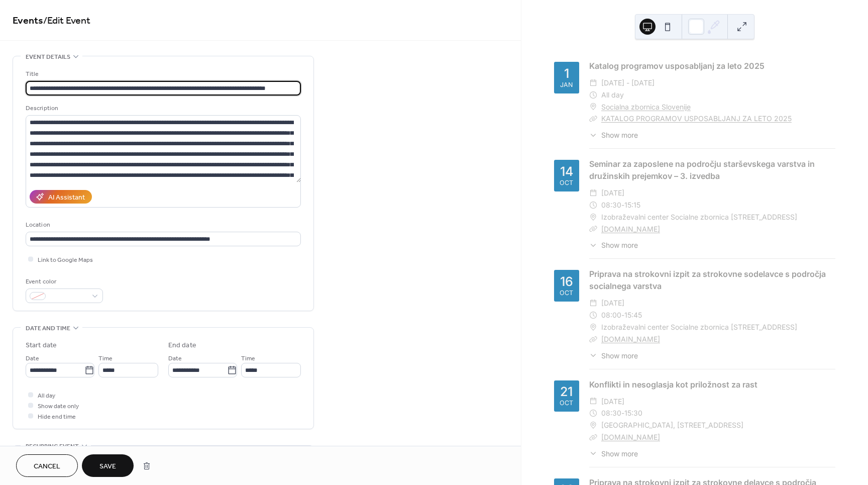 This screenshot has width=868, height=485. What do you see at coordinates (48, 328) in the screenshot?
I see `span: Date and time` at bounding box center [48, 328].